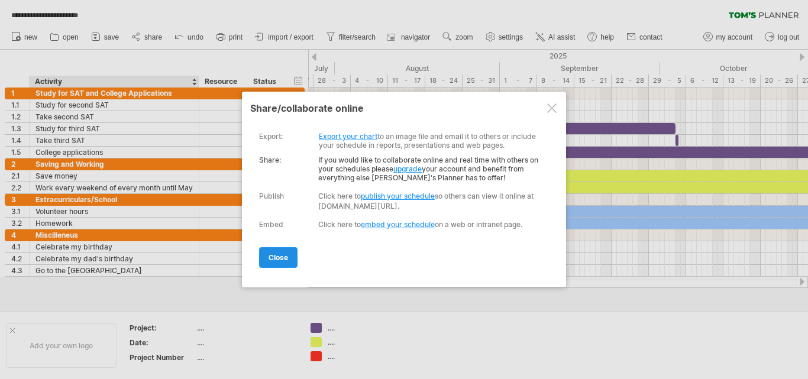  Describe the element at coordinates (271, 136) in the screenshot. I see `div: export:` at that location.